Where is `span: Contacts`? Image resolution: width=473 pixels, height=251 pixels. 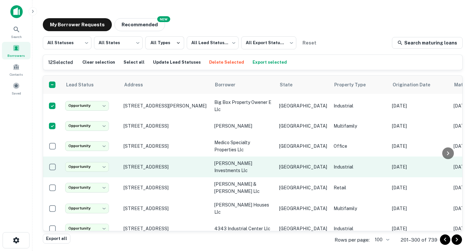 span: Contacts is located at coordinates (16, 74).